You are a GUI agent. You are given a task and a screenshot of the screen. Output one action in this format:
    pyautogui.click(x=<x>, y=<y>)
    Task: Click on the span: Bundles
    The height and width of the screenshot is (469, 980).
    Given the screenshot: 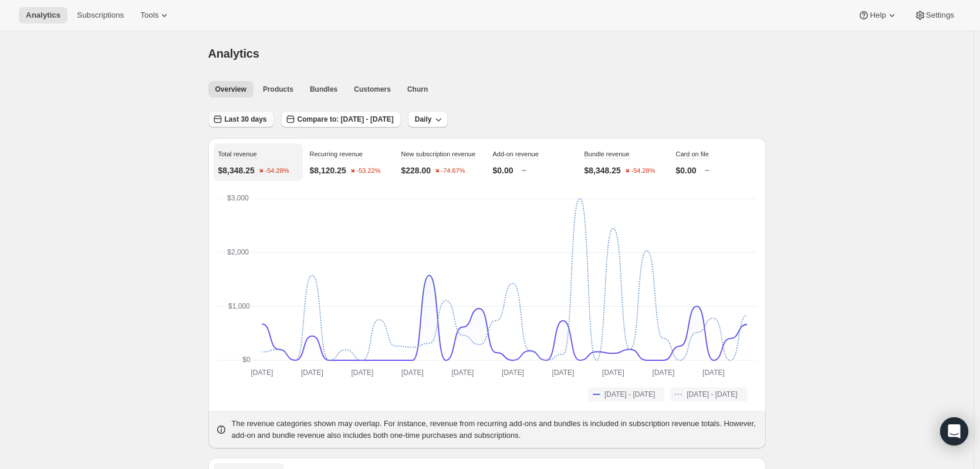 What is the action you would take?
    pyautogui.click(x=323, y=90)
    